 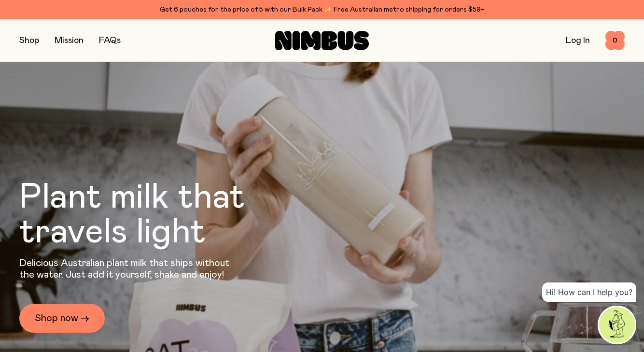 What do you see at coordinates (615, 40) in the screenshot?
I see `button: 0` at bounding box center [615, 40].